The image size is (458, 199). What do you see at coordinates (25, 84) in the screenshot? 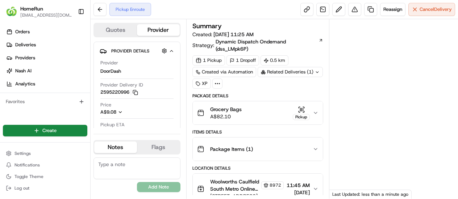
I see `span: Analytics` at bounding box center [25, 84].